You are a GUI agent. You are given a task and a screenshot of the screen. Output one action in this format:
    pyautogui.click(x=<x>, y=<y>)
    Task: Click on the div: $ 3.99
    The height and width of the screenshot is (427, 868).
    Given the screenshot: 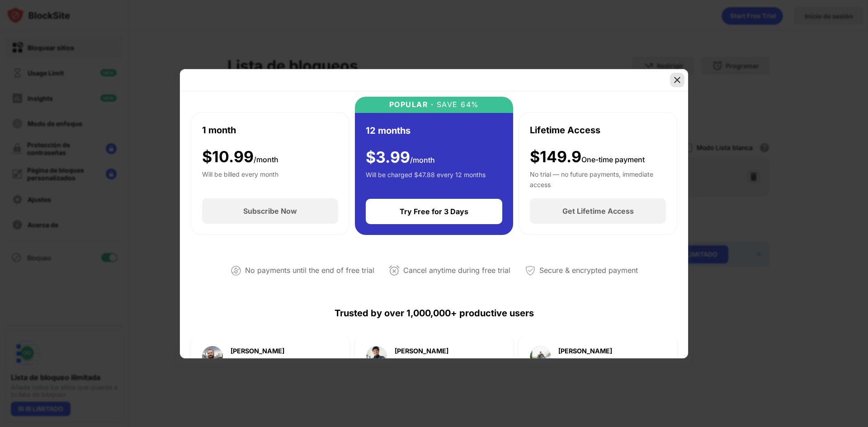 What is the action you would take?
    pyautogui.click(x=400, y=157)
    